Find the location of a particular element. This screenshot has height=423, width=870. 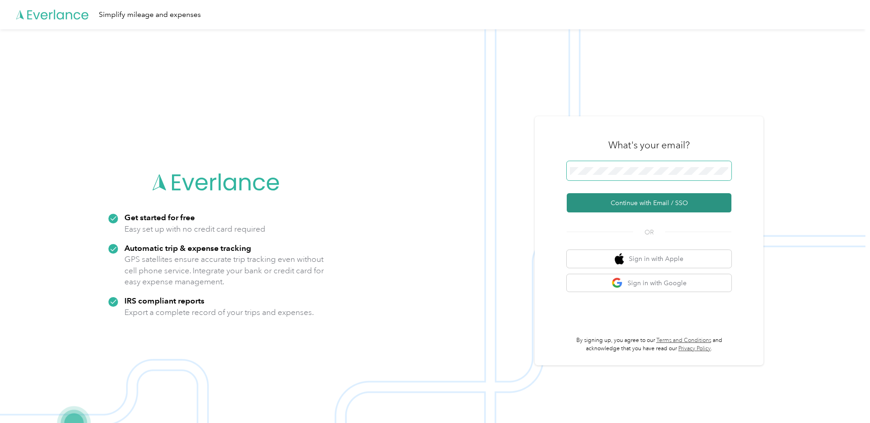

strong: Automatic trip & expense tracking is located at coordinates (188, 247).